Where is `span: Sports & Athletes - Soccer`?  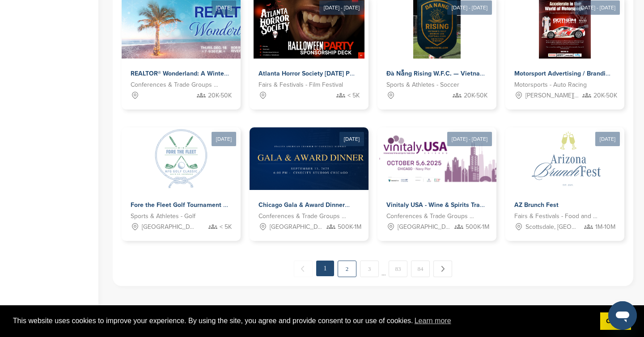
span: Sports & Athletes - Soccer is located at coordinates (422, 85).